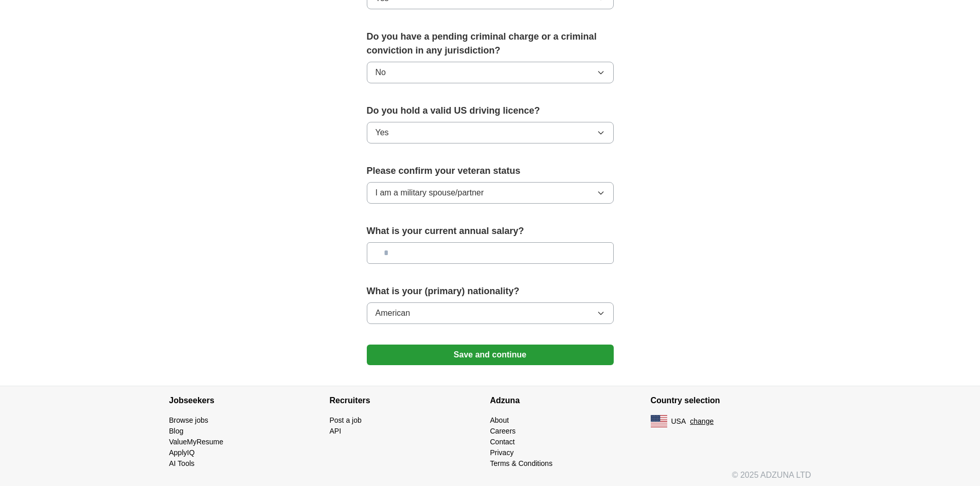 The width and height of the screenshot is (980, 486). I want to click on a: Post a job, so click(346, 420).